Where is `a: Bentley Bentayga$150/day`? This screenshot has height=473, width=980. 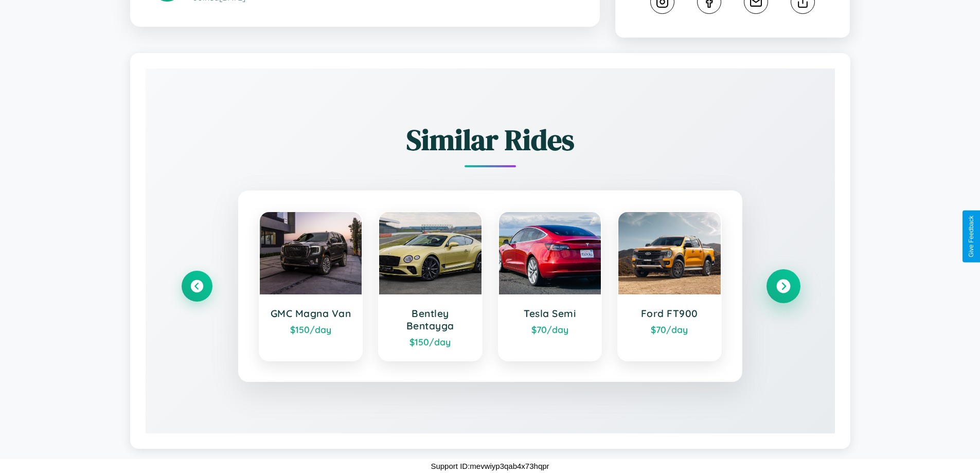 a: Bentley Bentayga$150/day is located at coordinates (430, 287).